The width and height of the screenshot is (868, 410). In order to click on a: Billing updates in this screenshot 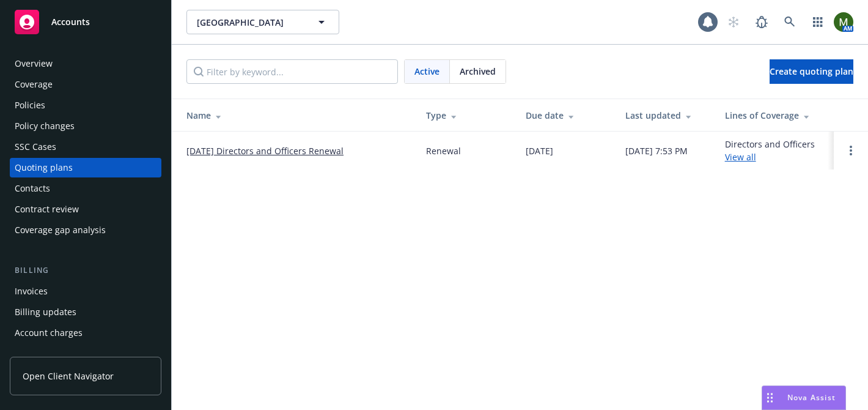, I will do `click(85, 312)`.